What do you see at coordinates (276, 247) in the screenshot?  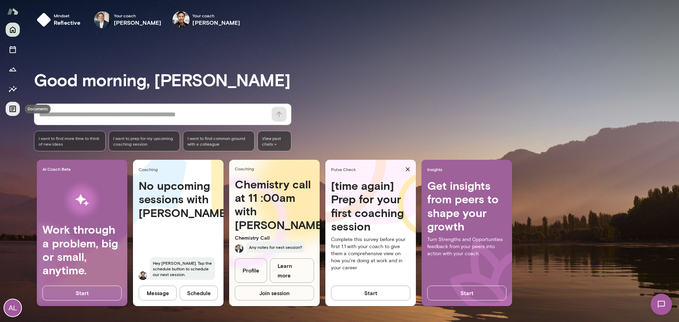 I see `span: Any notes for next session?` at bounding box center [276, 247].